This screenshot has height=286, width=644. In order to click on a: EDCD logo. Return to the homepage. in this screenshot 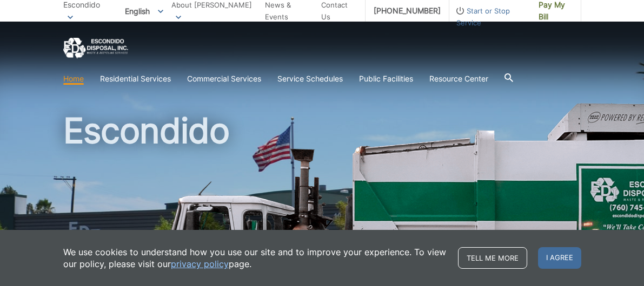, I will do `click(96, 48)`.